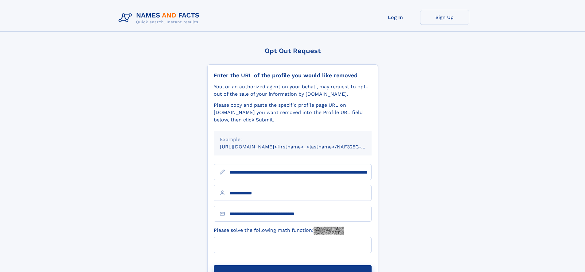  I want to click on label: Please solve the following math function:, so click(279, 231).